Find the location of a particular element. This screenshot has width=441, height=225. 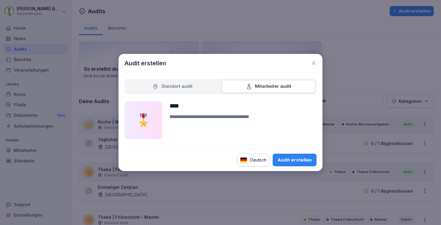

img: de.svg is located at coordinates (244, 160).